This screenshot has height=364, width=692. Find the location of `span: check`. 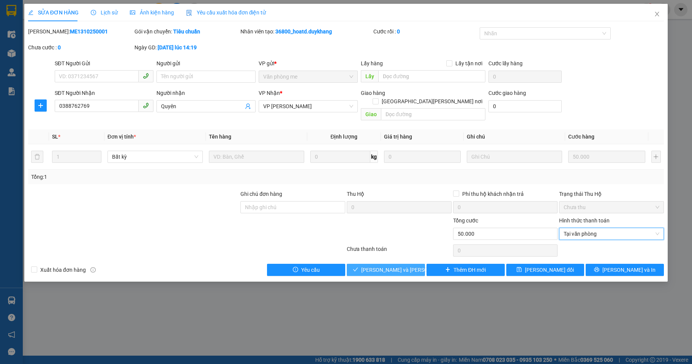

span: check is located at coordinates (356, 270).